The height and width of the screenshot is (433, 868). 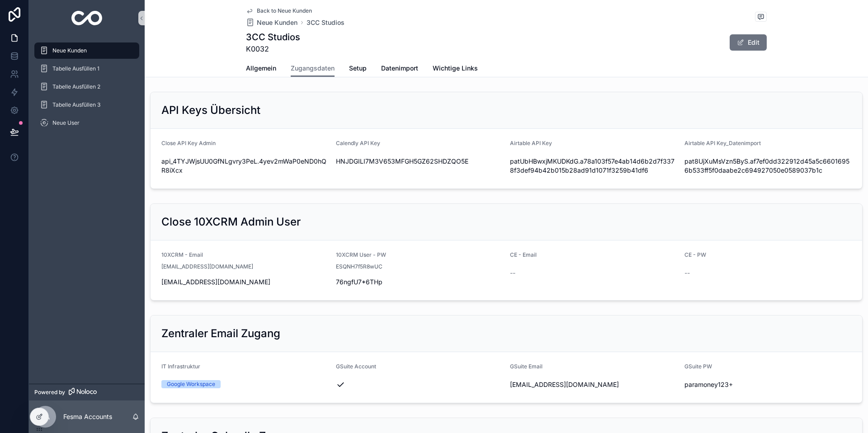 What do you see at coordinates (455, 69) in the screenshot?
I see `a: Wichtige Links` at bounding box center [455, 69].